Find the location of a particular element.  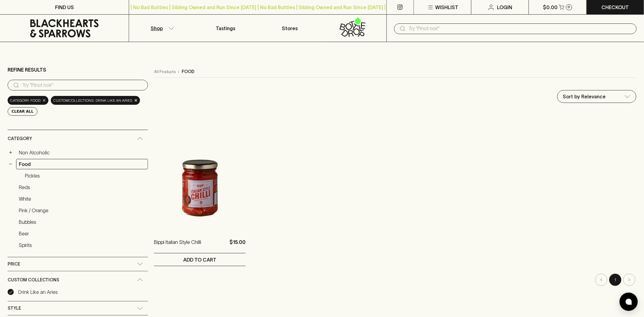

button: Shop is located at coordinates (161, 28).